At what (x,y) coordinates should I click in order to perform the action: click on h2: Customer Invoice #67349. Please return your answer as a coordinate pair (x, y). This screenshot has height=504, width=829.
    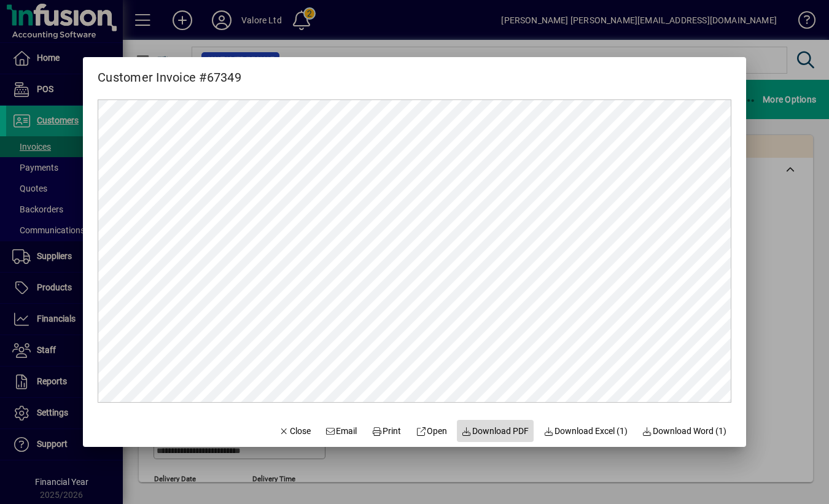
    Looking at the image, I should click on (169, 71).